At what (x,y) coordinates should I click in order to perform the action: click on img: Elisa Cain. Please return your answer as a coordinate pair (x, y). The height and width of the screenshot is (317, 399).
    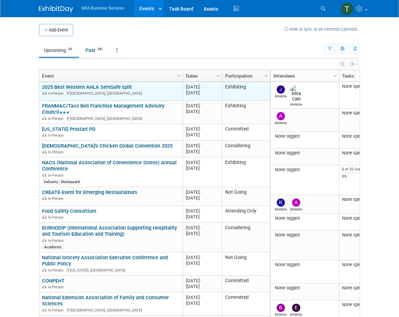
    Looking at the image, I should click on (296, 94).